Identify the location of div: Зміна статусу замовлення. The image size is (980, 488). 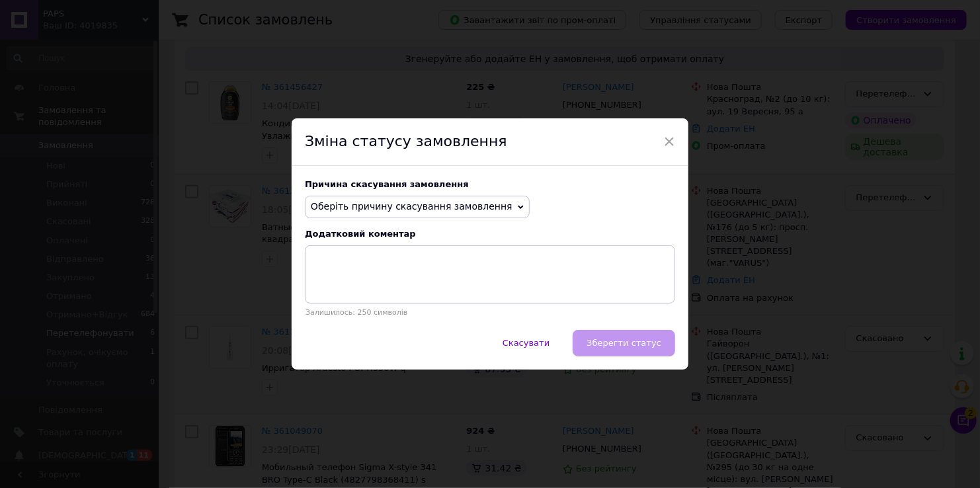
(490, 142).